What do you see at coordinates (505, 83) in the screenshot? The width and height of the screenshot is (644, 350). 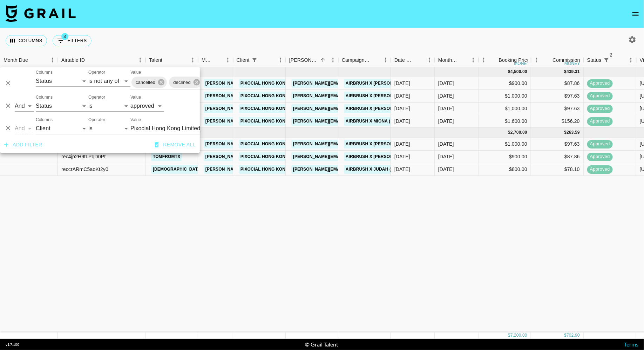 I see `div: $900.00` at bounding box center [505, 83].